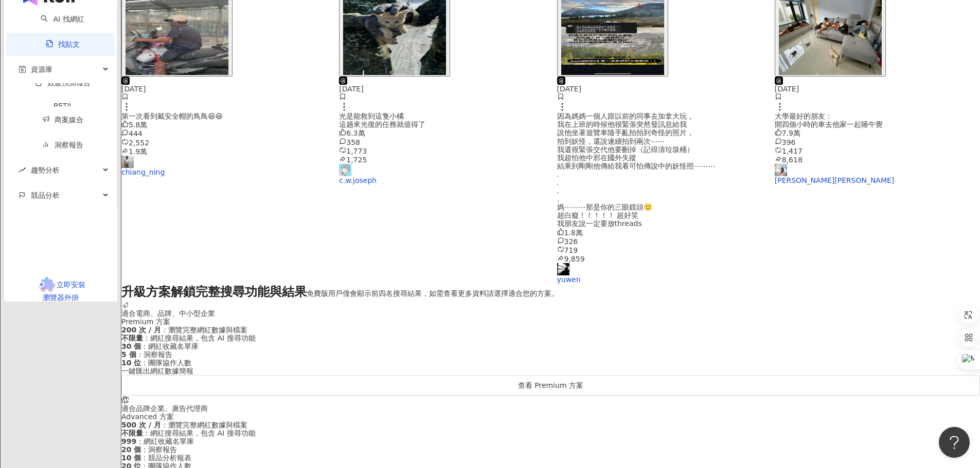 This screenshot has height=468, width=980. I want to click on a: 找貼文, so click(63, 44).